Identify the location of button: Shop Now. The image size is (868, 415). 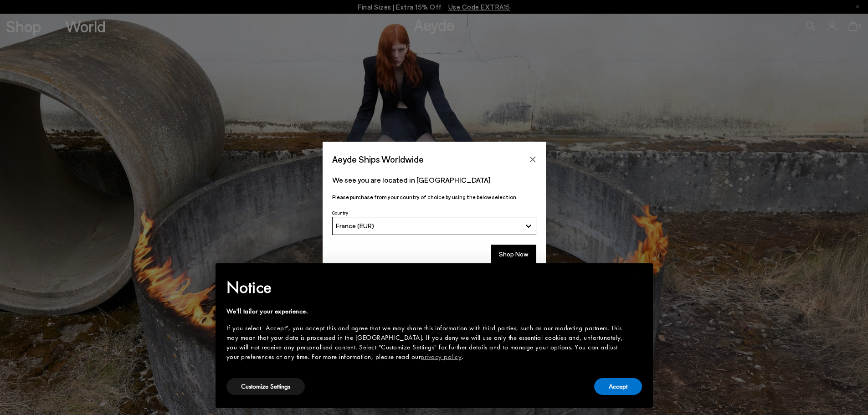
(514, 254).